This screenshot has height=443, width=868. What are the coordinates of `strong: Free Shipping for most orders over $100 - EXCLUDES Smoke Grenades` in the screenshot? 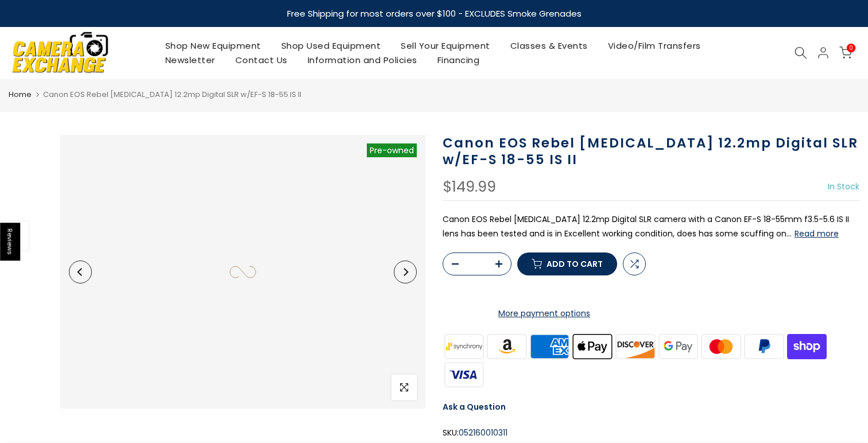 It's located at (434, 13).